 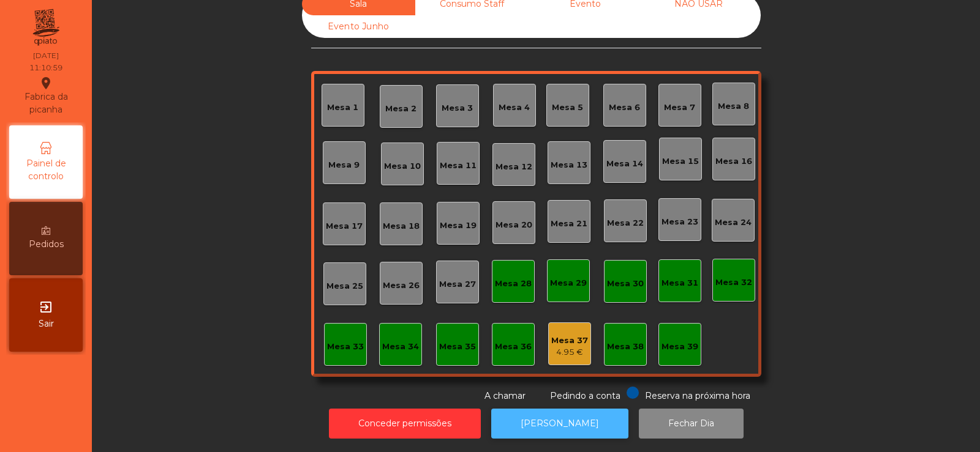 What do you see at coordinates (405, 423) in the screenshot?
I see `button: Conceder permissões` at bounding box center [405, 423].